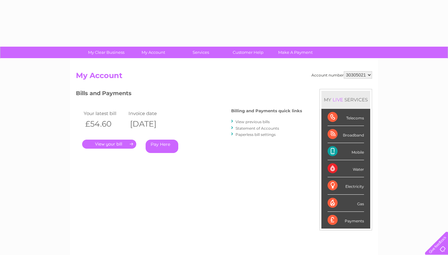  I want to click on div: Telecoms, so click(345, 117).